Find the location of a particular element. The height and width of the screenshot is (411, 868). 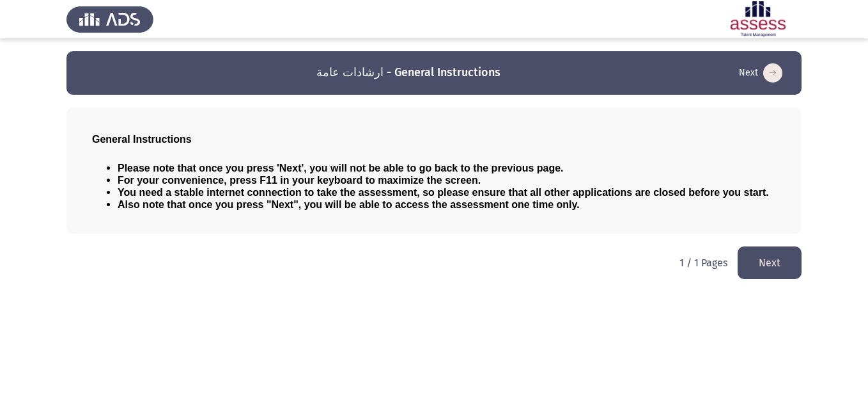

span: General Instructions is located at coordinates (142, 139).